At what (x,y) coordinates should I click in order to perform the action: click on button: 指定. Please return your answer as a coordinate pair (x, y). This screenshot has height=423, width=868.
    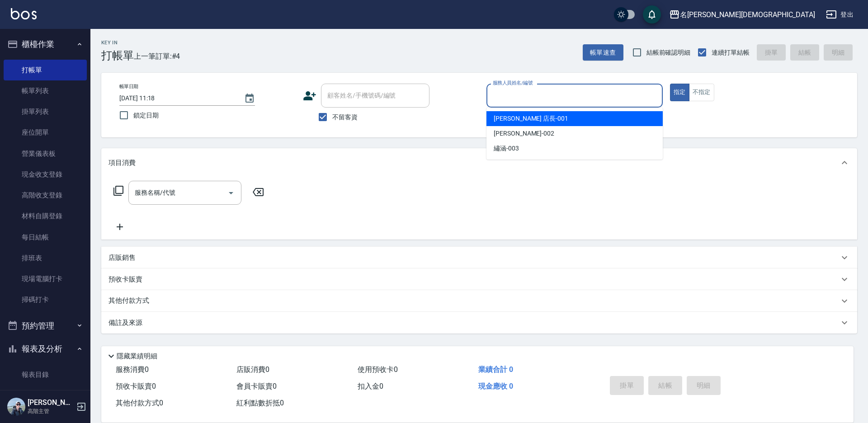
    Looking at the image, I should click on (679, 92).